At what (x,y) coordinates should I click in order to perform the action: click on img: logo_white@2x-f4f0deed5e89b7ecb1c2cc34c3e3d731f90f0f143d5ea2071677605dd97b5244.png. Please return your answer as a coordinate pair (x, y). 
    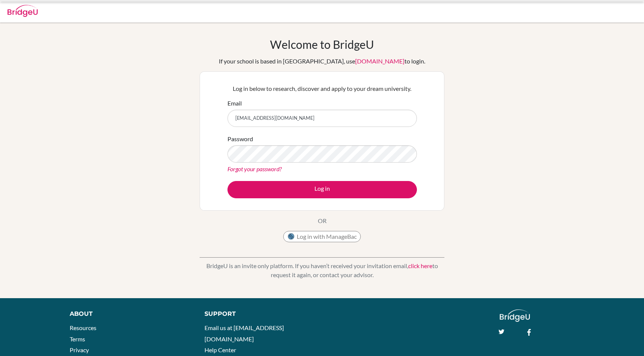
    Looking at the image, I should click on (514, 316).